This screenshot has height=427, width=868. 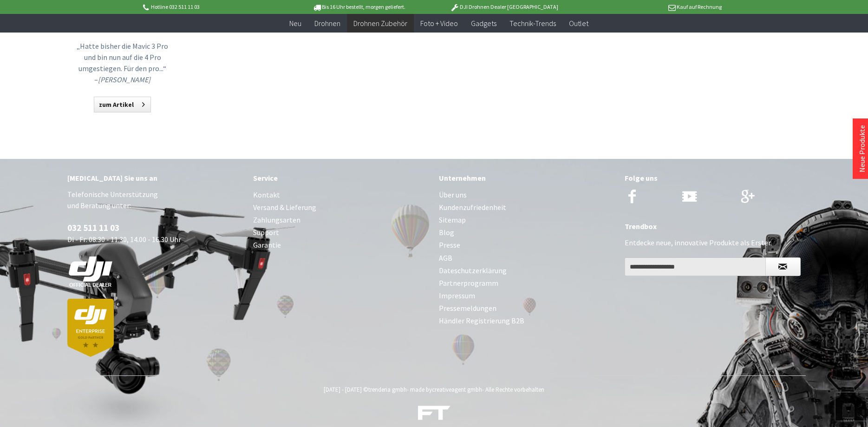 I want to click on a: DJI Drohnen, Trends & Gadgets Shop, so click(x=434, y=416).